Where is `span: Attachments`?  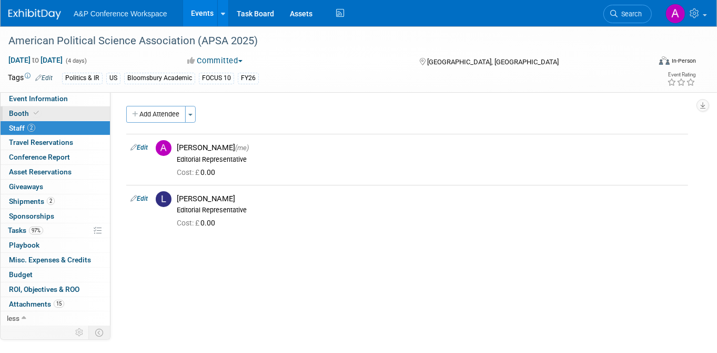 span: Attachments is located at coordinates (36, 304).